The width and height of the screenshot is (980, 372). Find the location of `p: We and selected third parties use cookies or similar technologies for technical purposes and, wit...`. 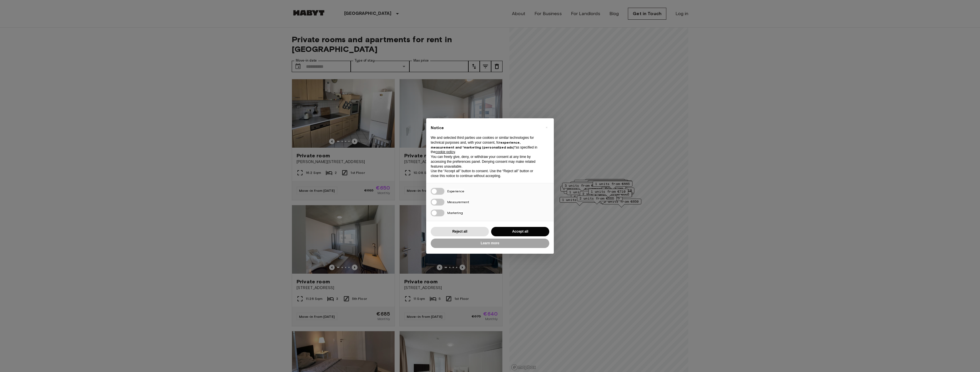

p: We and selected third parties use cookies or similar technologies for technical purposes and, wit... is located at coordinates (486, 145).